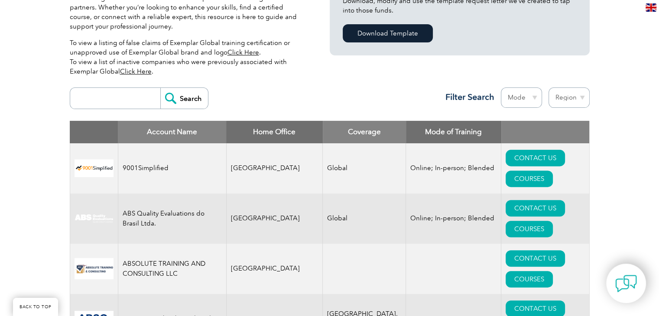  What do you see at coordinates (172, 269) in the screenshot?
I see `td: ABSOLUTE TRAINING AND CONSULTING LLC` at bounding box center [172, 269].